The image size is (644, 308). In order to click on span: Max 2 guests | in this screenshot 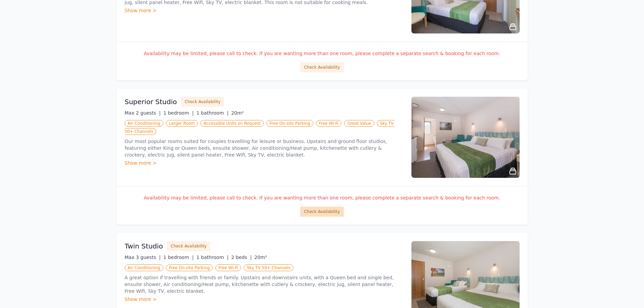, I will do `click(143, 113)`.